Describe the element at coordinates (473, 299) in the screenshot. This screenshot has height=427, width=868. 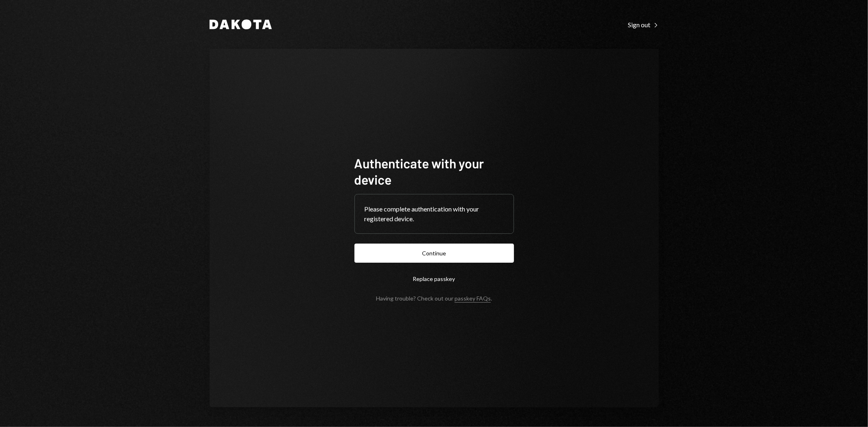
I see `a: passkey FAQs` at that location.